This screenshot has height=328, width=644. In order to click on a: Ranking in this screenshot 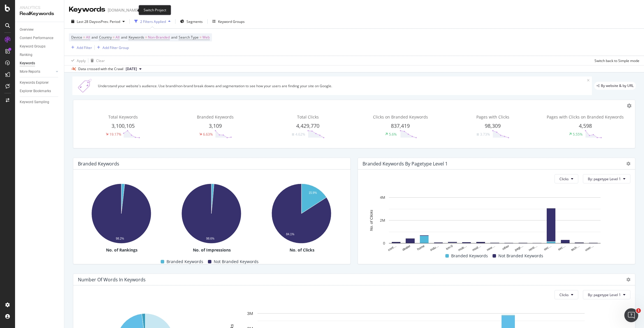, I will do `click(40, 55)`.